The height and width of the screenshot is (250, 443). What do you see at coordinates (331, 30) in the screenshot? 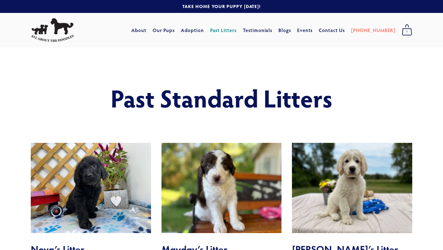
I see `a: Contact Us` at bounding box center [331, 30].